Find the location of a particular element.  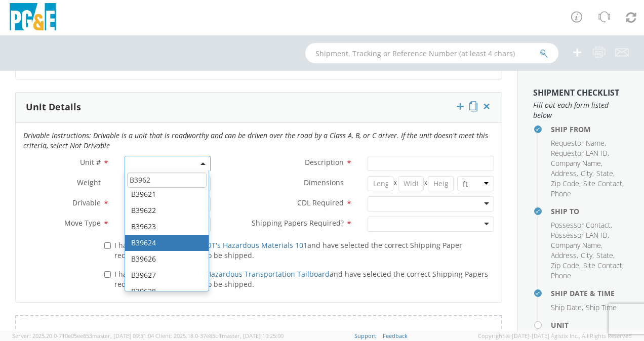

input: Width is located at coordinates (410, 183).